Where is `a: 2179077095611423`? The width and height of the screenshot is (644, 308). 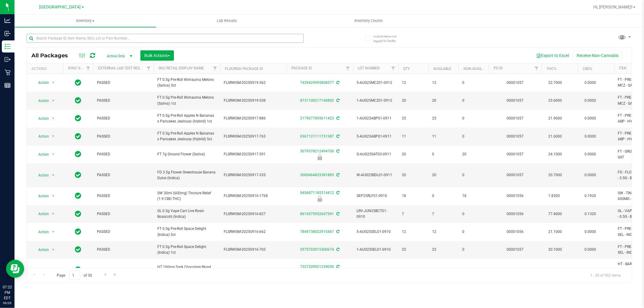 a: 2179077095611423 is located at coordinates (317, 118).